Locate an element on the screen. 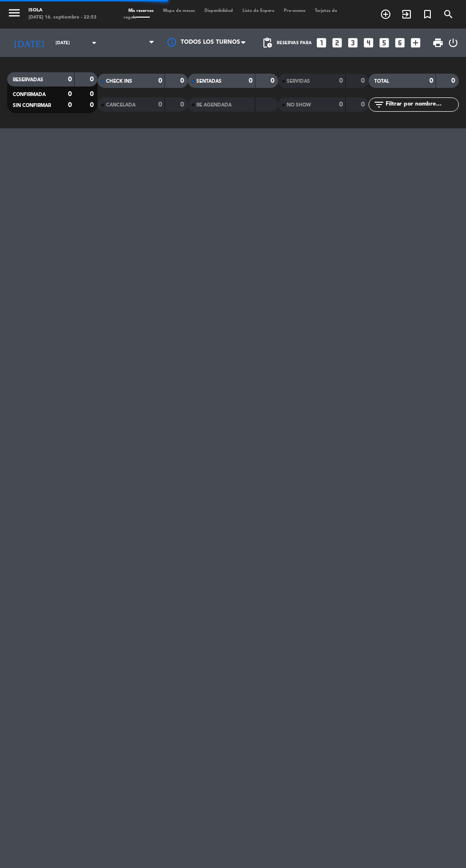  i: looks_one is located at coordinates (322, 43).